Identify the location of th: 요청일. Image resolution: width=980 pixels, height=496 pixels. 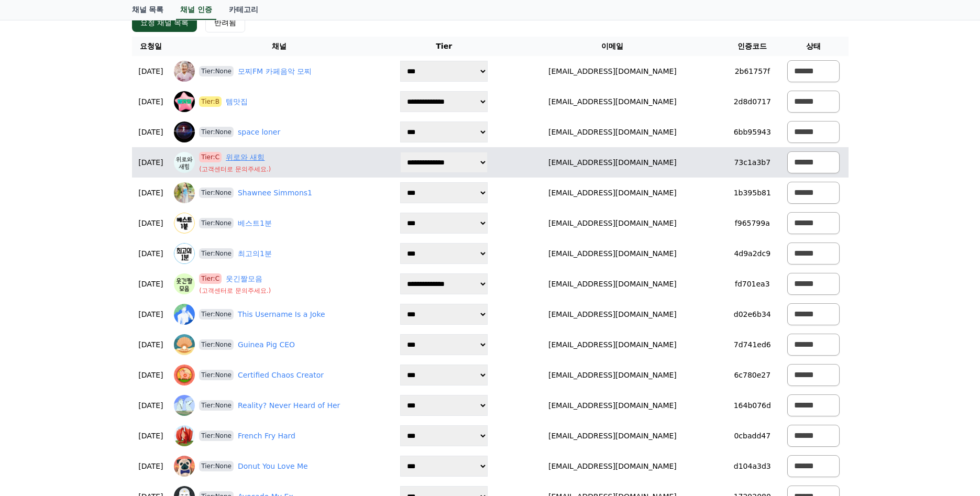
(151, 46).